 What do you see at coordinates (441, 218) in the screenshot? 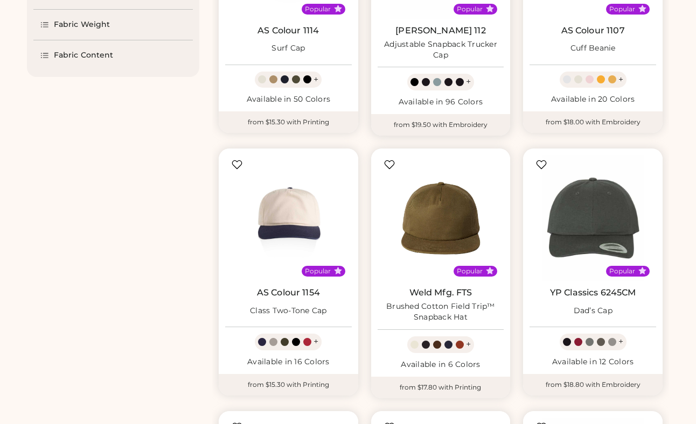
I see `img: Weld Mfg. FTS Brushed Cotton Field Trip™ Snapback Hat` at bounding box center [441, 218].